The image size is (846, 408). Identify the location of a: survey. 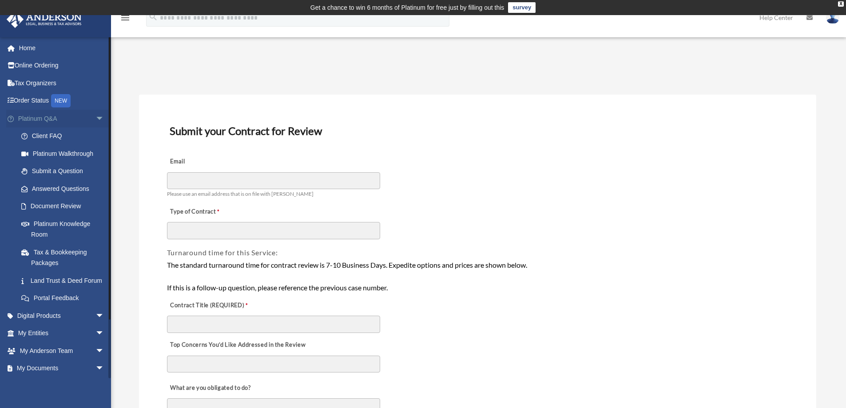
(522, 8).